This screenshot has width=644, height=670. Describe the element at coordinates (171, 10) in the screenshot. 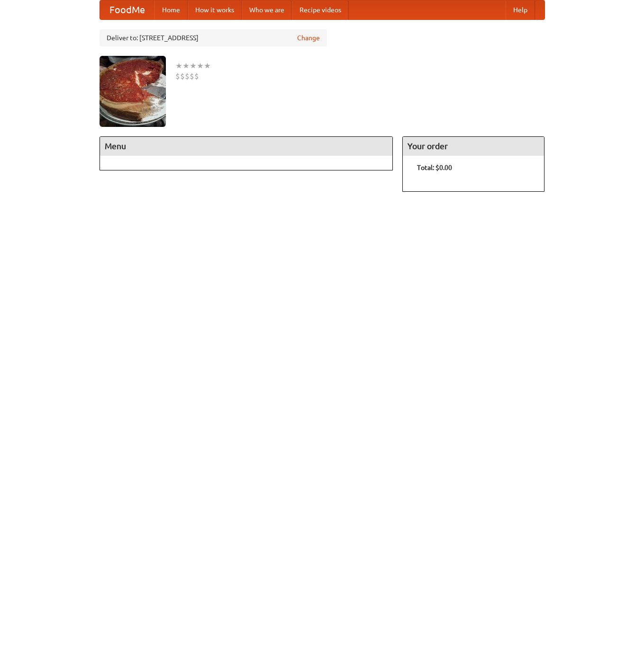

I see `a: Home` at that location.